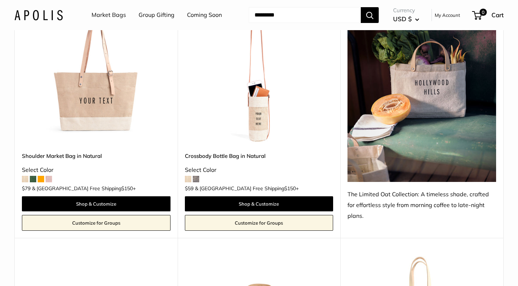 The height and width of the screenshot is (286, 518). I want to click on span: Currency, so click(406, 10).